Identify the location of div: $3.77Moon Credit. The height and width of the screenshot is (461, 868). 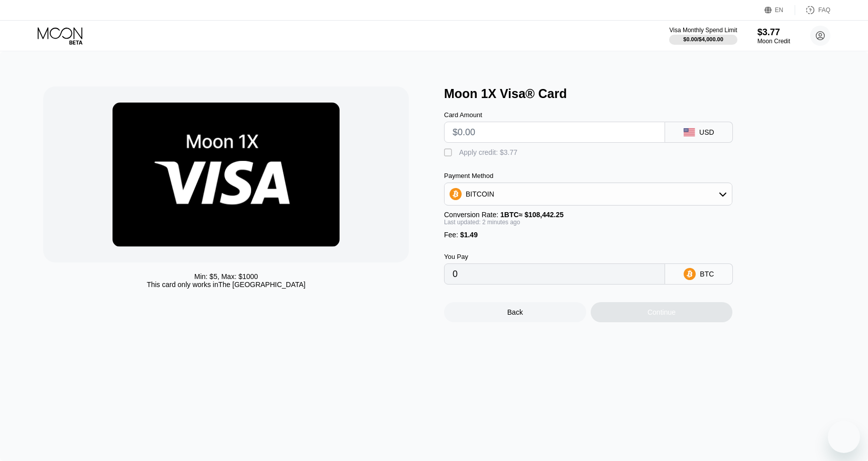
(773, 35).